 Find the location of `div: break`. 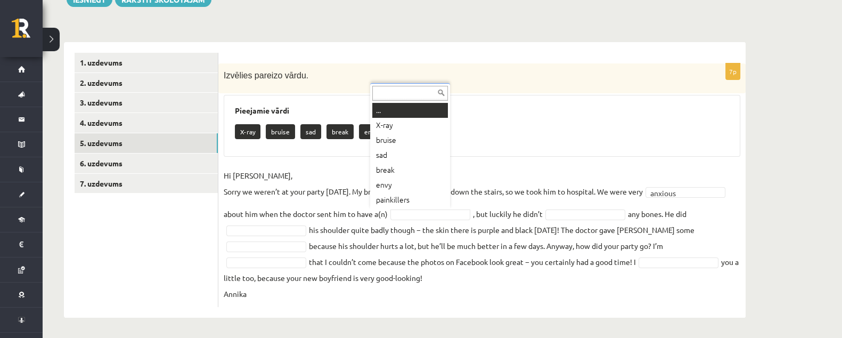

div: break is located at coordinates (410, 170).